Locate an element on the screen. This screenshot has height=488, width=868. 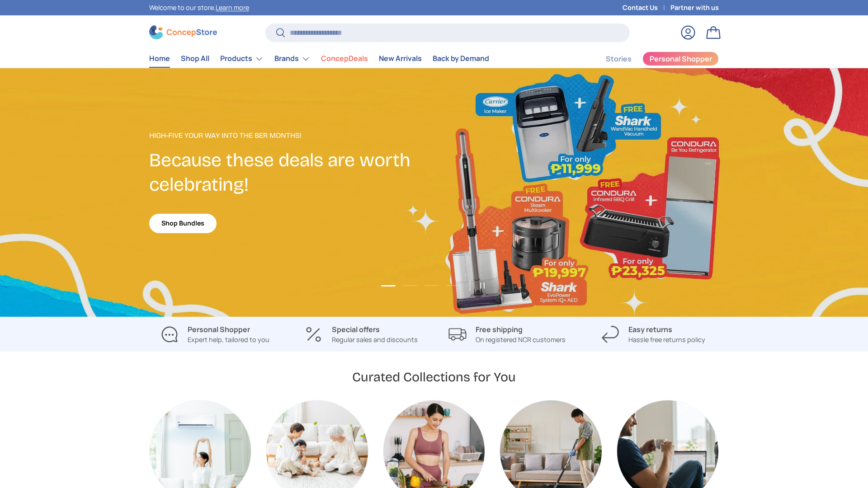
a: Personal Shopper Expert help, tailored to you is located at coordinates (215, 334).